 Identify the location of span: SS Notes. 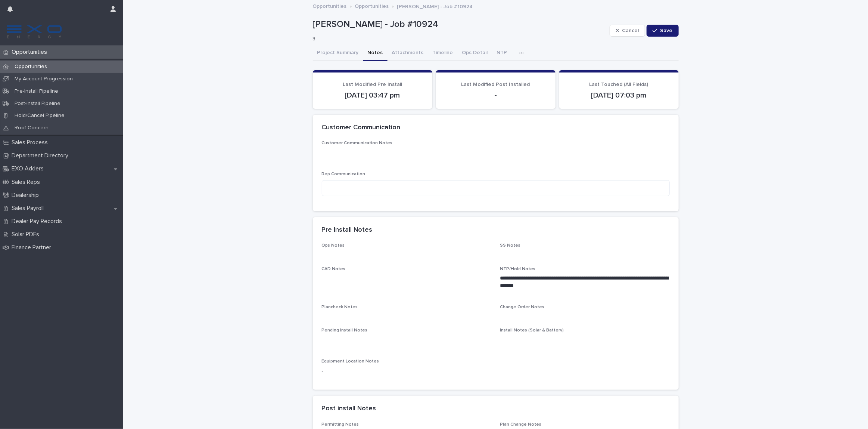
(511, 245).